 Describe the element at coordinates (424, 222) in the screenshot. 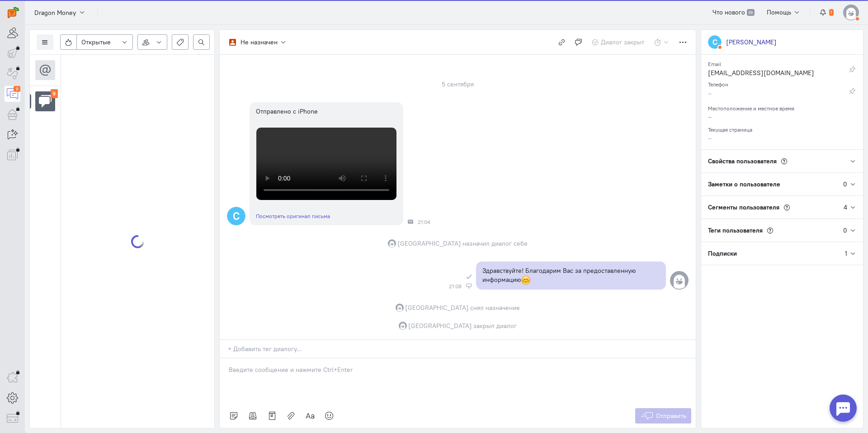

I see `span: 21:04` at that location.